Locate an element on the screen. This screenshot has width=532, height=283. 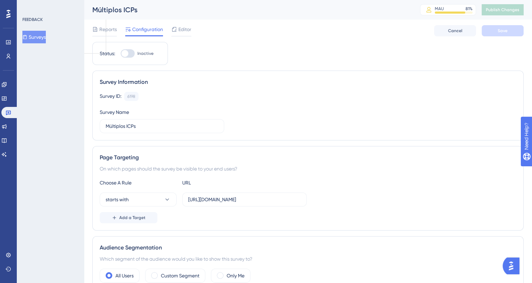
span: Editor is located at coordinates (185, 29).